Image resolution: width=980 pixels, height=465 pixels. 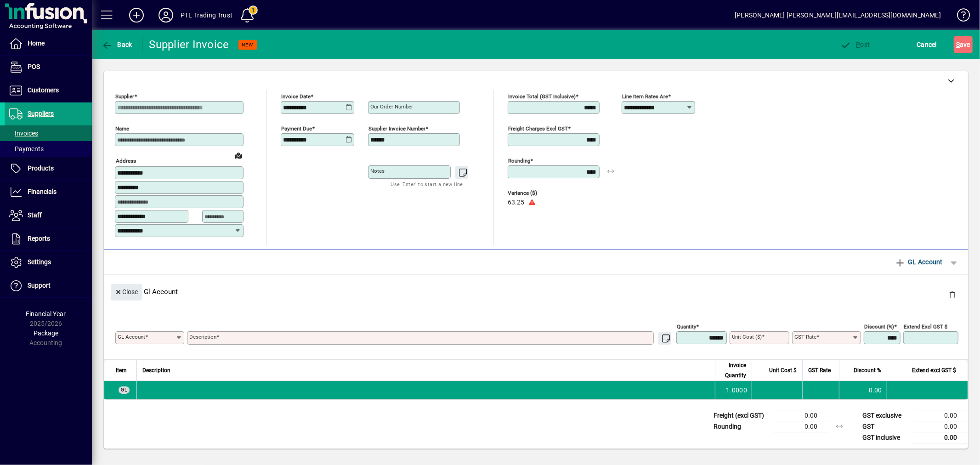 What do you see at coordinates (879, 326) in the screenshot?
I see `mat-label: Discount (%)` at bounding box center [879, 326].